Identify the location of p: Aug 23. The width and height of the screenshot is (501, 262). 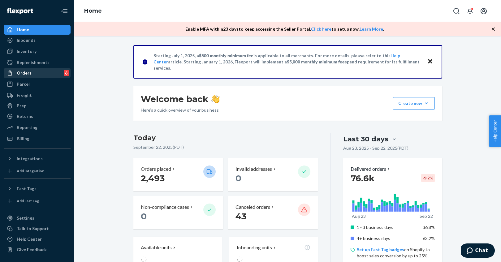
(358, 216).